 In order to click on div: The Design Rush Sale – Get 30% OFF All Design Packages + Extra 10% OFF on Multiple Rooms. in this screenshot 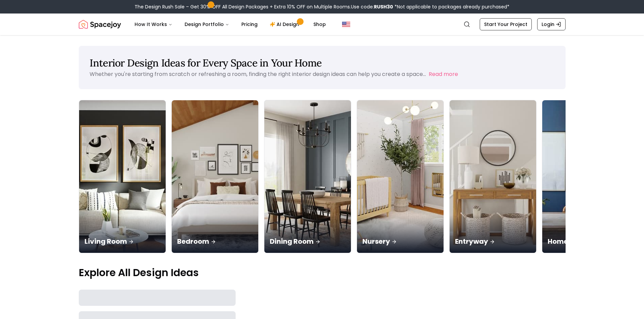, I will do `click(322, 7)`.